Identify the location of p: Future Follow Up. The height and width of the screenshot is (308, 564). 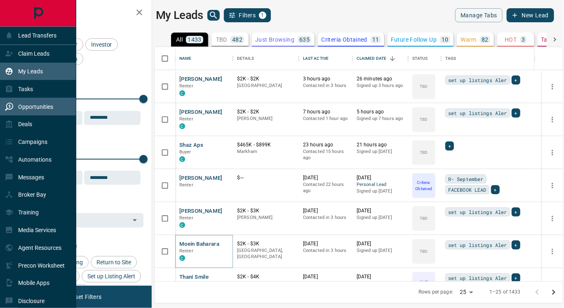
(414, 40).